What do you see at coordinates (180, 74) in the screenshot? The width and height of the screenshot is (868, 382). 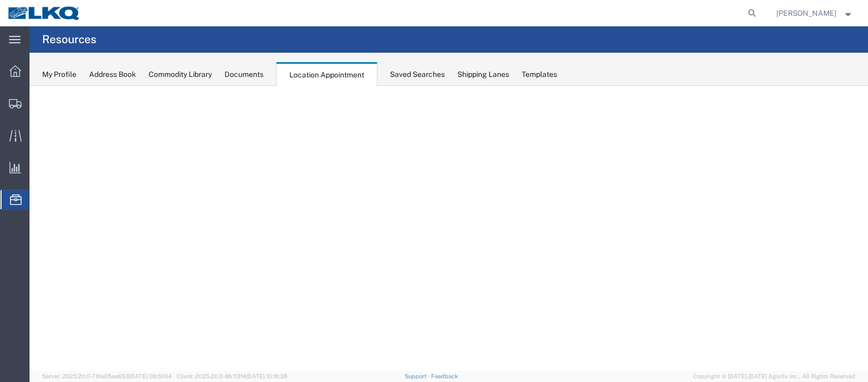 I see `div: Commodity Library` at bounding box center [180, 74].